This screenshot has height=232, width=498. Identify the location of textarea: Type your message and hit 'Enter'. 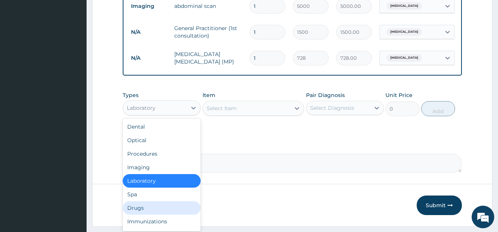
(73, 166).